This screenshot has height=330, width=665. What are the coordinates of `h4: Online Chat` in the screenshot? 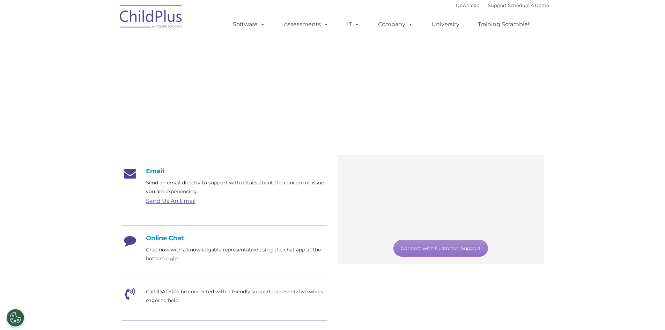 It's located at (225, 238).